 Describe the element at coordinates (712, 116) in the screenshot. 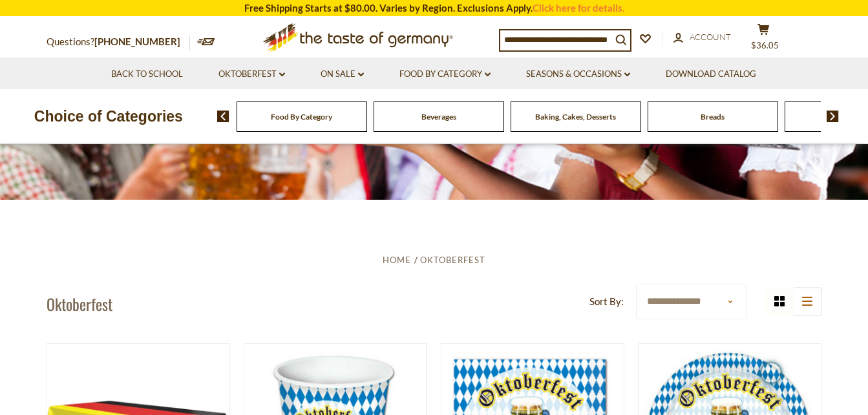

I see `a: Breads` at that location.